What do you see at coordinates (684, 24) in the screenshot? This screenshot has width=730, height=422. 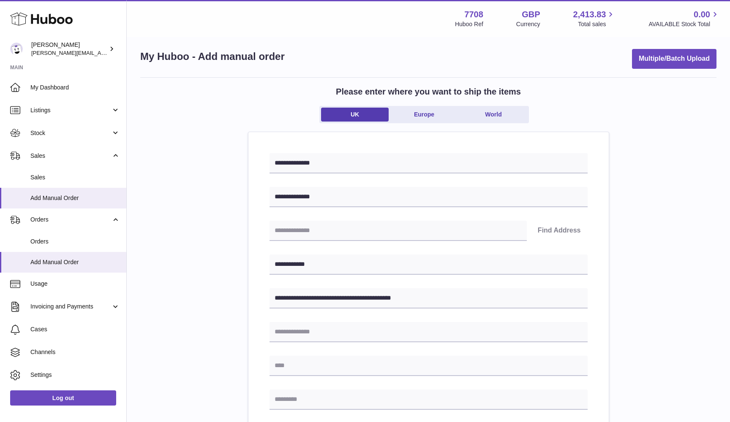 I see `span: AVAILABLE Stock Total` at bounding box center [684, 24].